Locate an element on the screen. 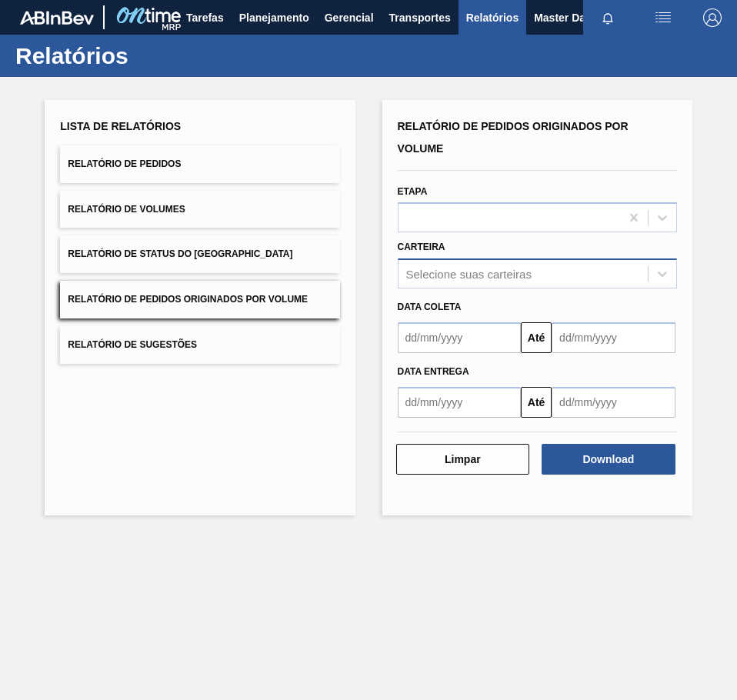 Image resolution: width=737 pixels, height=700 pixels. span: Gerencial is located at coordinates (349, 18).